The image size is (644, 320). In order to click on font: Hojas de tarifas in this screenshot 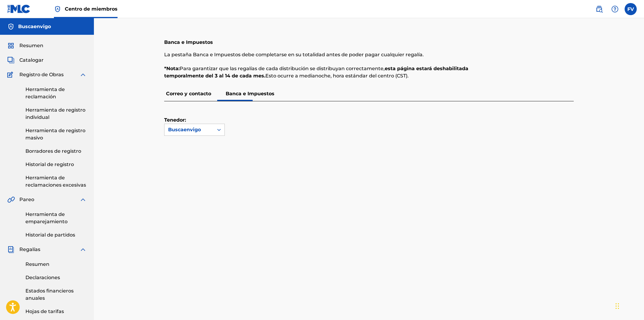, I will do `click(45, 312)`.